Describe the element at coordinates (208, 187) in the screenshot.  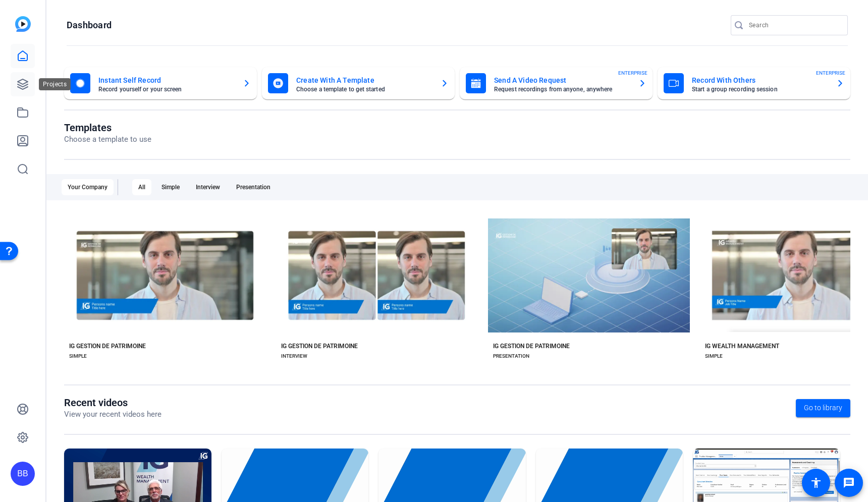
I see `div: Interview` at that location.